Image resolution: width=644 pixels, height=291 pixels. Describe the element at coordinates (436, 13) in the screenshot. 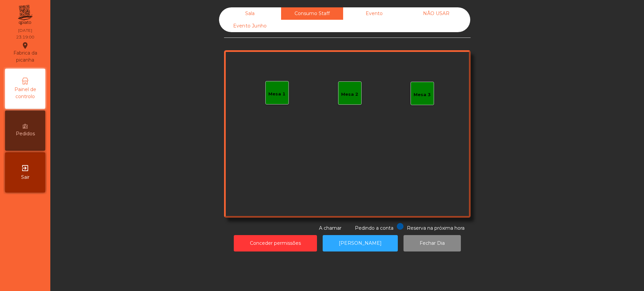

I see `div: NÃO USAR` at that location.